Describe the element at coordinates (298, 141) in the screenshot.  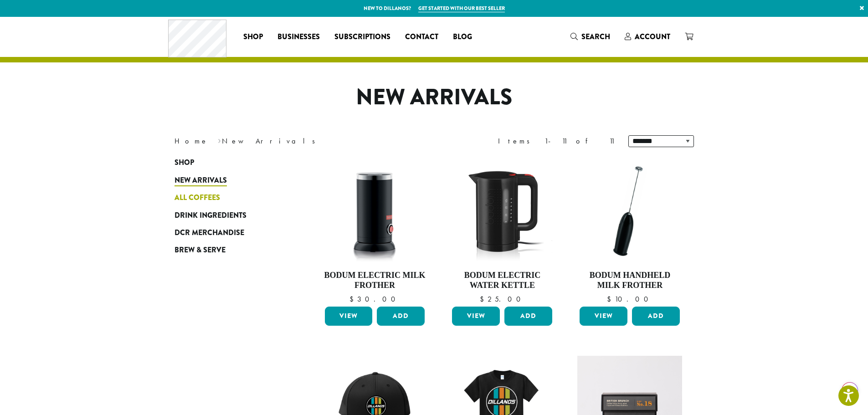
I see `nav: Breadcrumb` at that location.